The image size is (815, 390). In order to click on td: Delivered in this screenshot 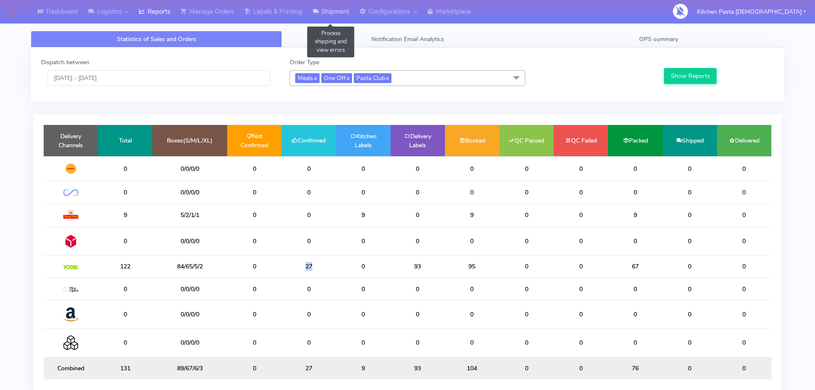, I will do `click(744, 140)`.